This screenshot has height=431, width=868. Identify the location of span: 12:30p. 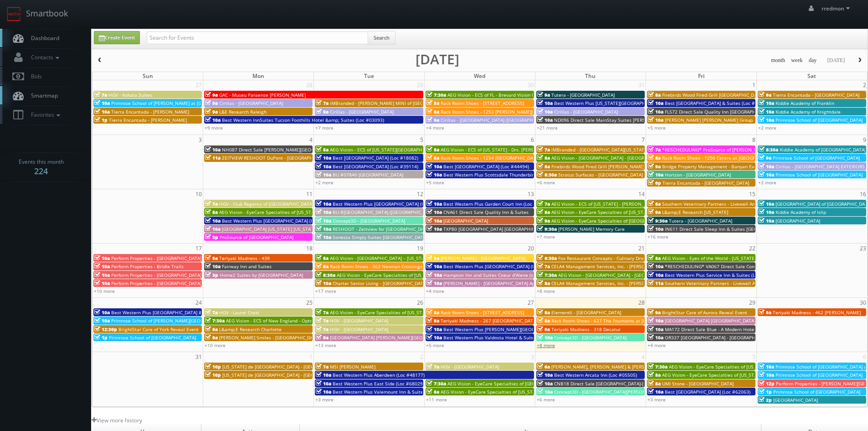
(106, 330).